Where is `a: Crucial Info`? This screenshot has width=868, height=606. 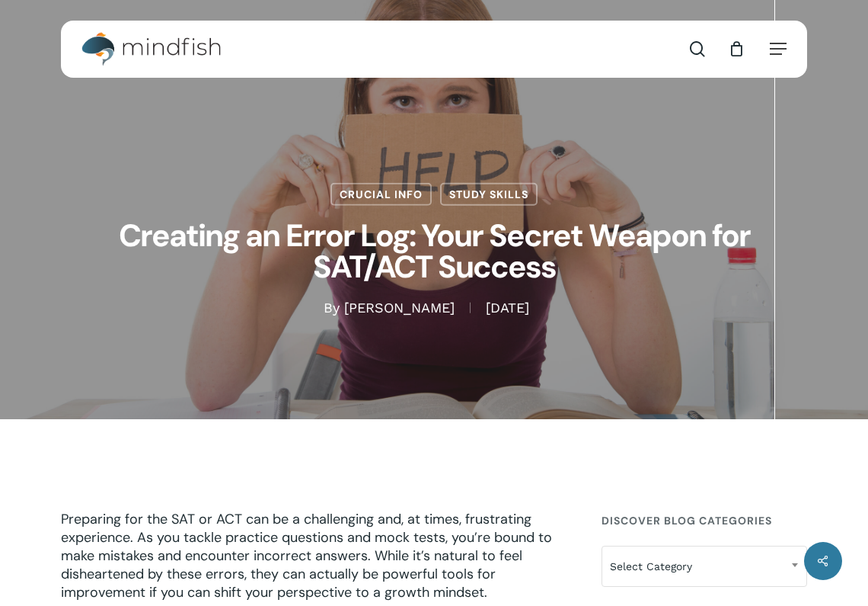 a: Crucial Info is located at coordinates (381, 194).